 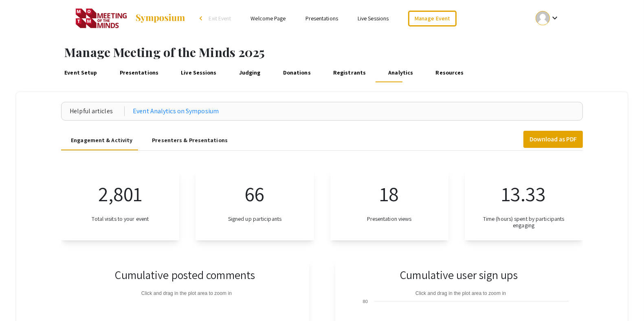 What do you see at coordinates (255, 194) in the screenshot?
I see `p: 66` at bounding box center [255, 194].